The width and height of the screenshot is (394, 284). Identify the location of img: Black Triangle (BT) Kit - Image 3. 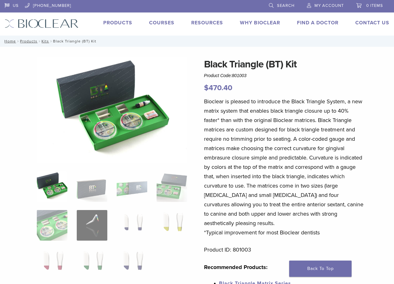
(132, 186).